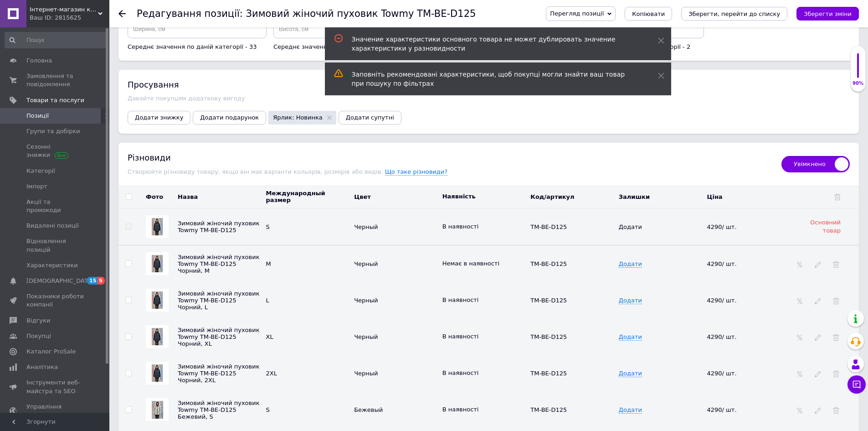 The width and height of the screenshot is (868, 431). What do you see at coordinates (51, 352) in the screenshot?
I see `span: Каталог ProSale` at bounding box center [51, 352].